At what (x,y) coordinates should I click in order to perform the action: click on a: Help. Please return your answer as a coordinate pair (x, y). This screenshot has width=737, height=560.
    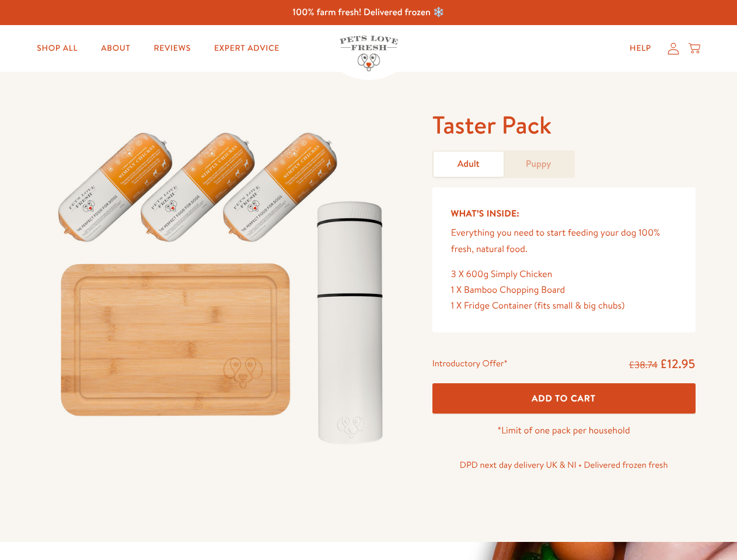
    Looking at the image, I should click on (640, 48).